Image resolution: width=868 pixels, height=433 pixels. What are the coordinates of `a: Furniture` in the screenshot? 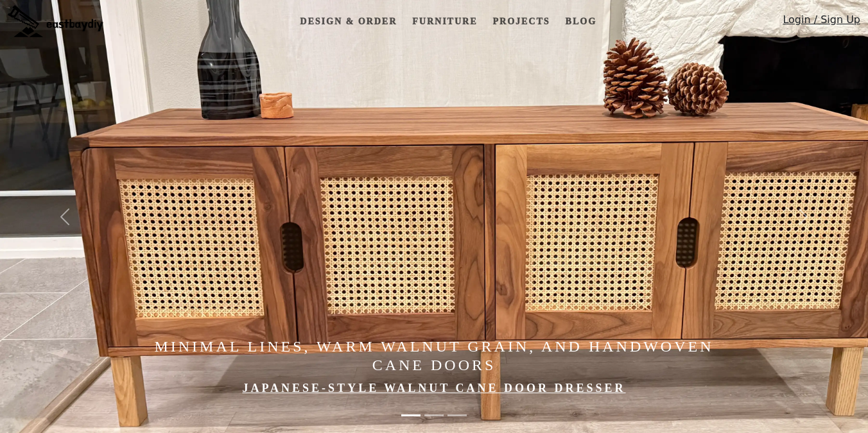 It's located at (444, 22).